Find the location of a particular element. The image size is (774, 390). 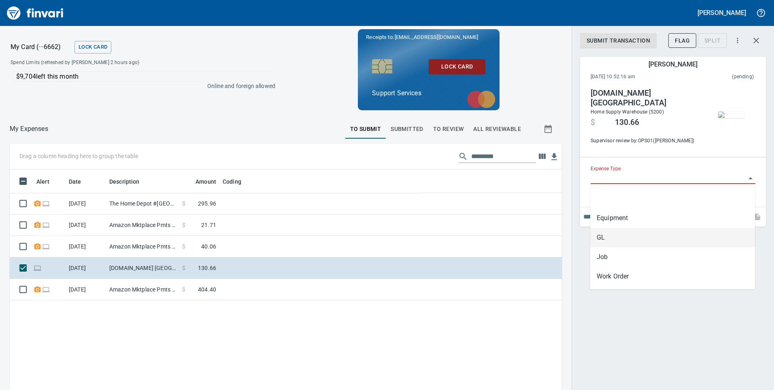

img: receipts%2Ftapani%2F2025-10-14%2FdDaZX8JUyyeI0KH0W5cbBD8H2fn2__lzA0opiOoj5Ho1uCdeCB_1.jpg is located at coordinates (731, 115).